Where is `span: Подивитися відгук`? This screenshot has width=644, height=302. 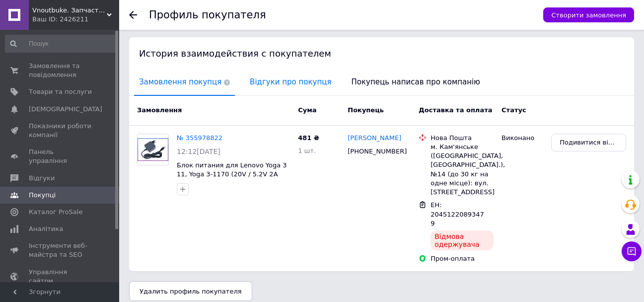 span: Подивитися відгук is located at coordinates (588, 143).